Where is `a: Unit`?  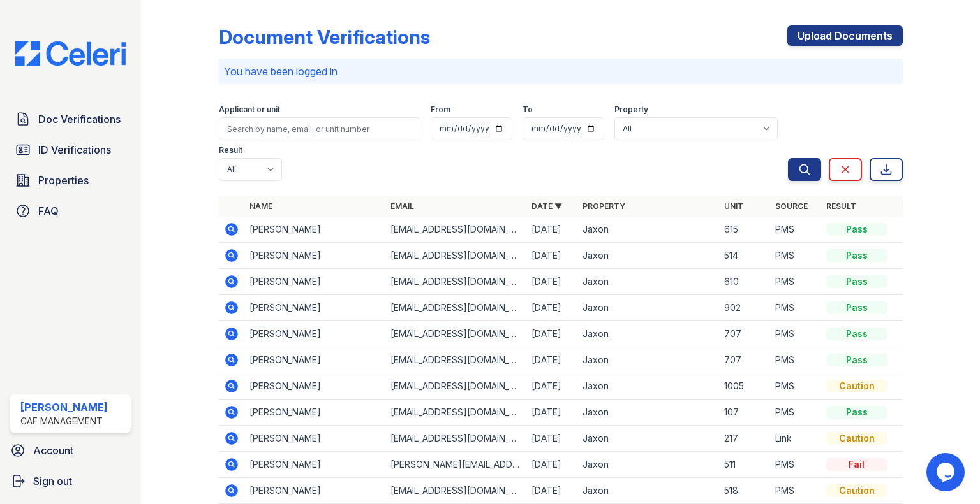 a: Unit is located at coordinates (733, 206).